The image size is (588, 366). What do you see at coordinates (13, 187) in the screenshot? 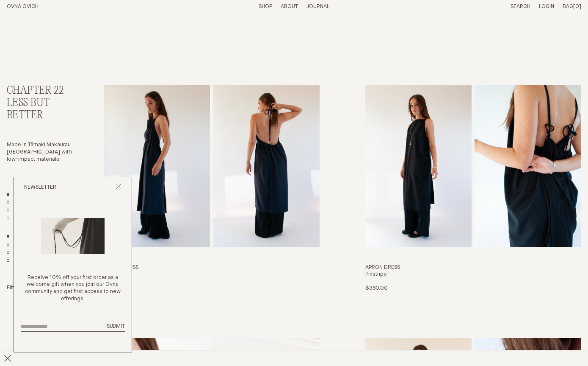
I see `a: All` at bounding box center [13, 187].